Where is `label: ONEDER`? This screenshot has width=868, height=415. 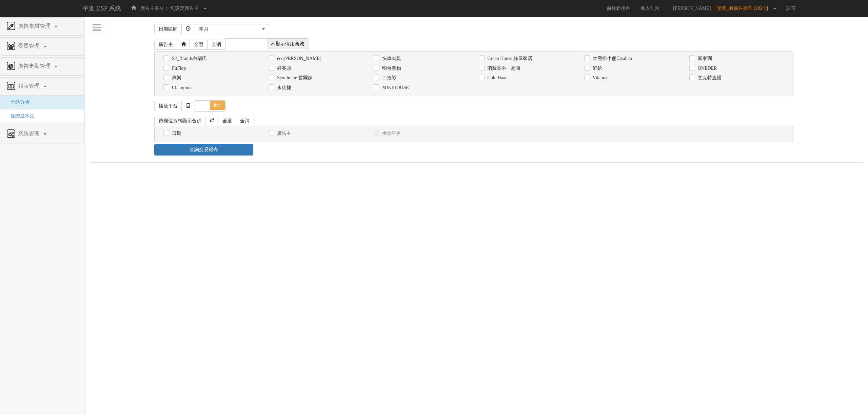
label: ONEDER is located at coordinates (707, 68).